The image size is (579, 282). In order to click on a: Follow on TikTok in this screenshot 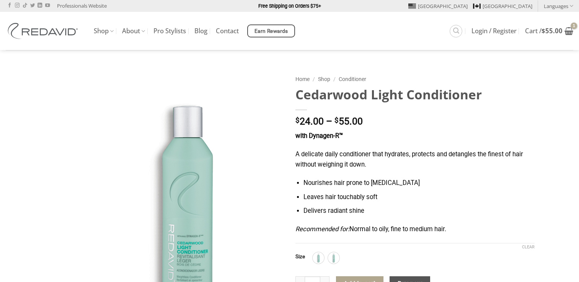, I will do `click(25, 6)`.